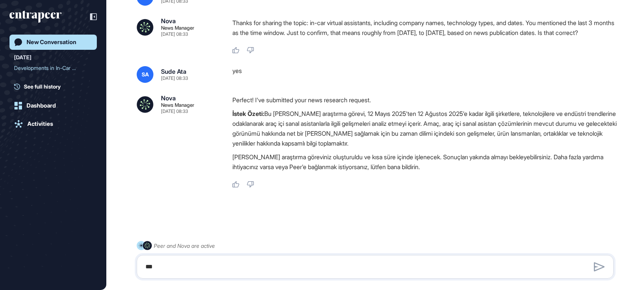 This screenshot has height=290, width=644. I want to click on a: See full history, so click(56, 86).